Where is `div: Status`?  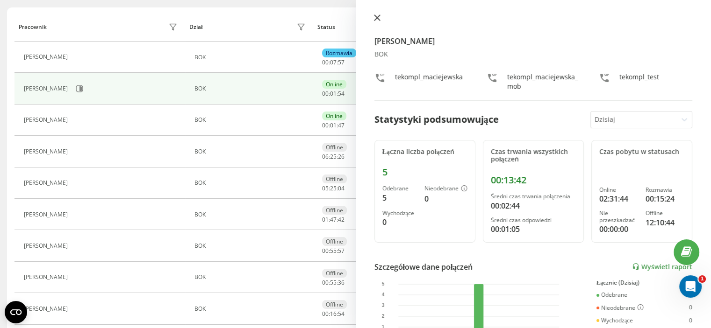
div: Status is located at coordinates (326, 27).